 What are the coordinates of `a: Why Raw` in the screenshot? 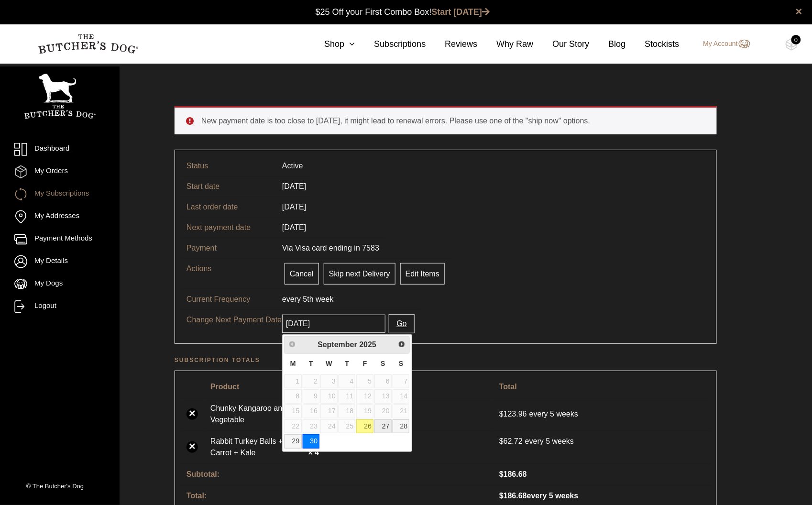 It's located at (505, 44).